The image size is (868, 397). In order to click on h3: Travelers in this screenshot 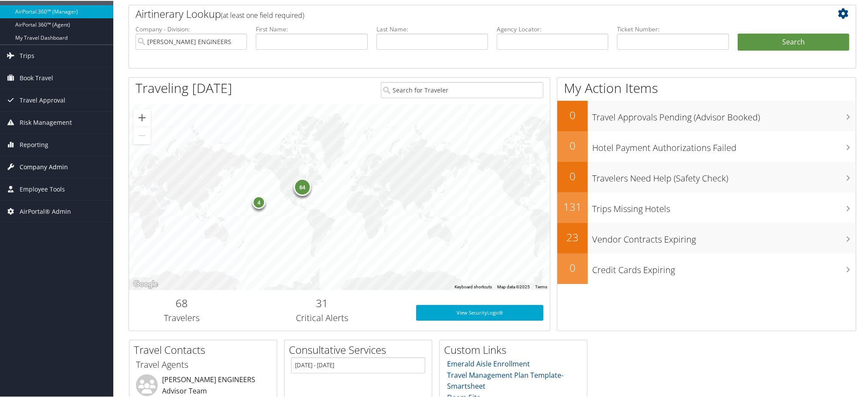, I will do `click(182, 317)`.